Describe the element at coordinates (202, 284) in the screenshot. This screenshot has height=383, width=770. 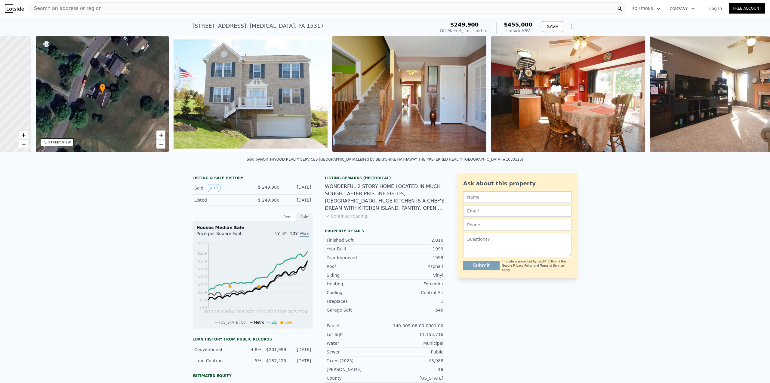
I see `tspan: $129` at that location.